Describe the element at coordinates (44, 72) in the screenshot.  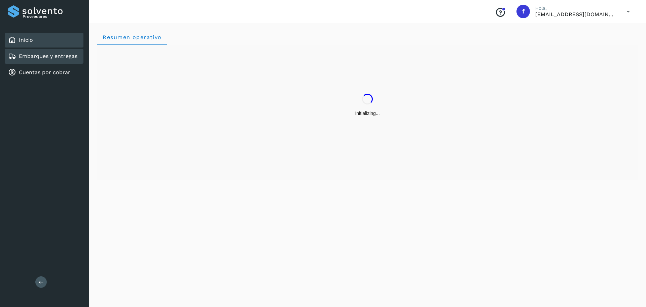
I see `a: Cuentas por cobrar` at that location.